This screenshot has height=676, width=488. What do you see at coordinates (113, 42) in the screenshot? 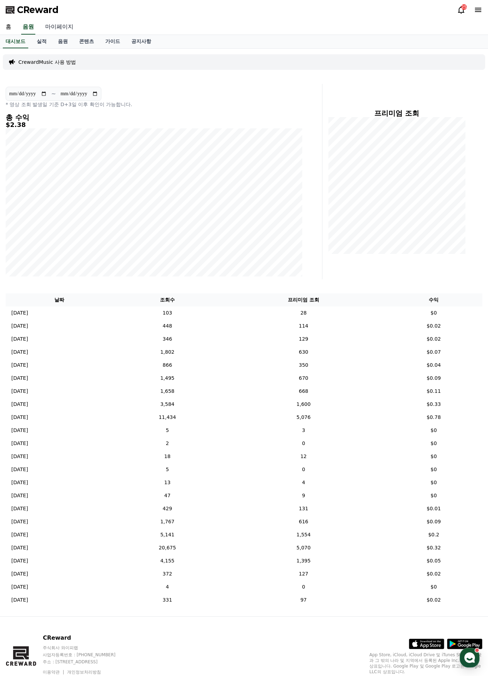
I see `a: 가이드` at bounding box center [113, 42].